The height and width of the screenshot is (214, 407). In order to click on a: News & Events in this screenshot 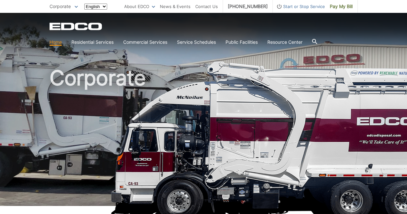, I will do `click(175, 6)`.